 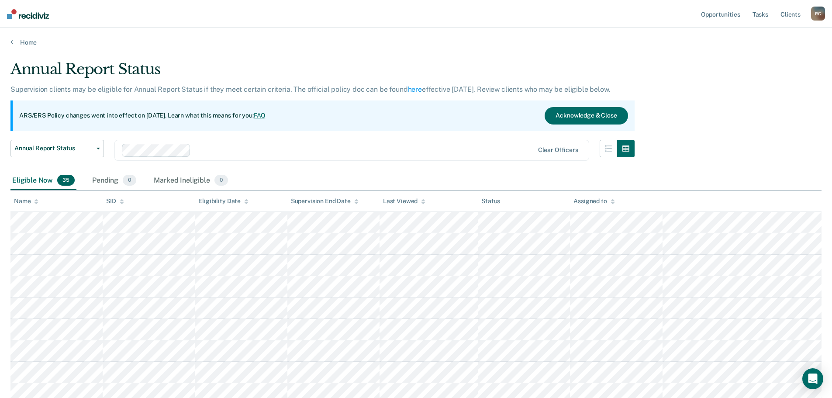 I want to click on img: Recidiviz, so click(x=28, y=14).